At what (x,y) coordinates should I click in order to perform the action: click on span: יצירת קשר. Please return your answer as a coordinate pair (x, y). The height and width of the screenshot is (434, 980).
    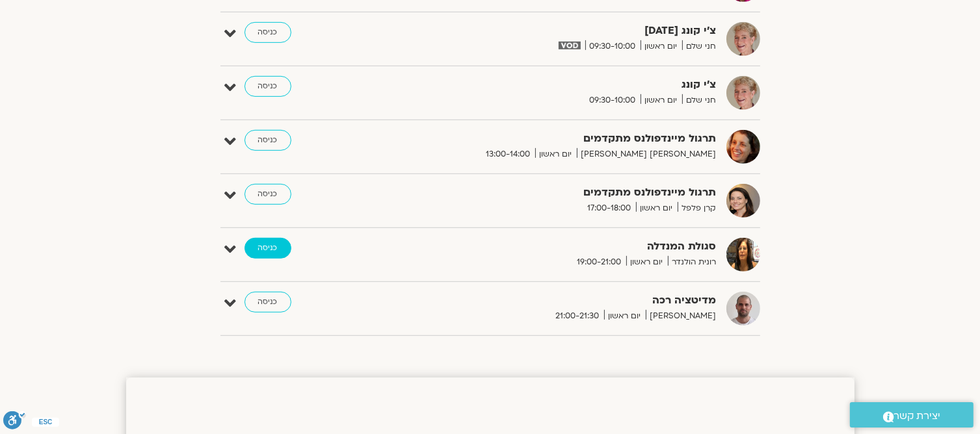
    Looking at the image, I should click on (917, 416).